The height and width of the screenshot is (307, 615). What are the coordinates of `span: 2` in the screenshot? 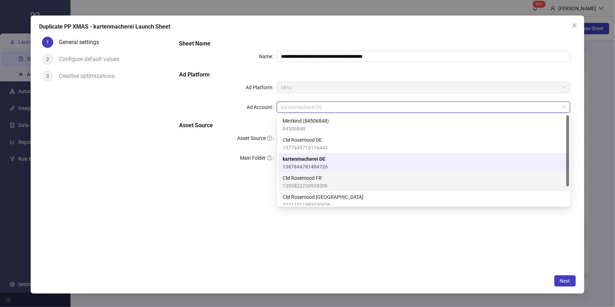 It's located at (48, 59).